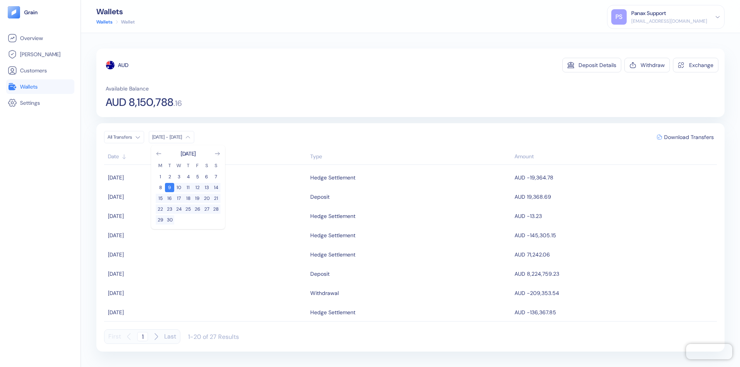 The image size is (740, 367). Describe the element at coordinates (216, 166) in the screenshot. I see `th: Sunday` at that location.